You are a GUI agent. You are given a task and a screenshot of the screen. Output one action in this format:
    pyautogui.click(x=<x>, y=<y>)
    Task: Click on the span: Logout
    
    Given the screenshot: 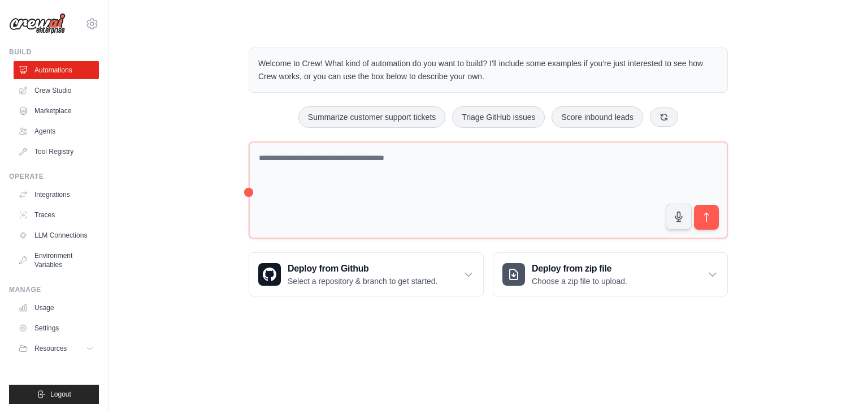 What is the action you would take?
    pyautogui.click(x=60, y=394)
    